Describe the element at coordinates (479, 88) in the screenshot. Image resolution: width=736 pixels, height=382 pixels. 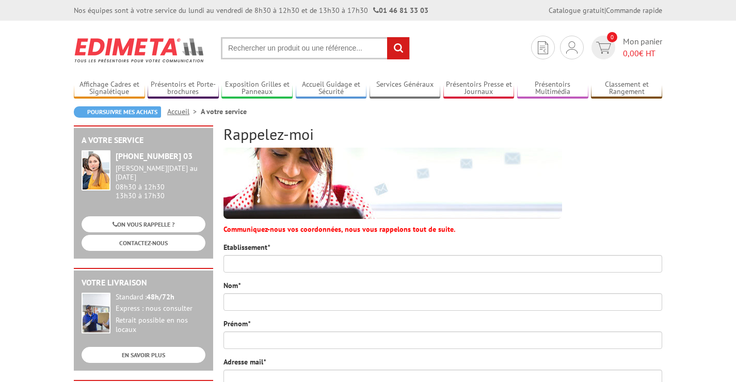
I see `a: Présentoirs Presse et Journaux` at that location.